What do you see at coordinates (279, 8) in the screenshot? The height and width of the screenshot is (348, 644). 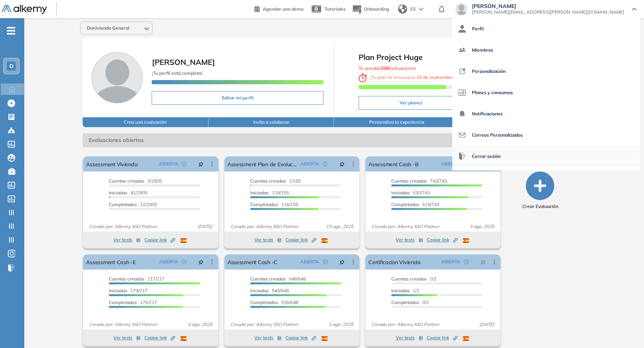 I see `a: Agendar una demo` at bounding box center [279, 8].